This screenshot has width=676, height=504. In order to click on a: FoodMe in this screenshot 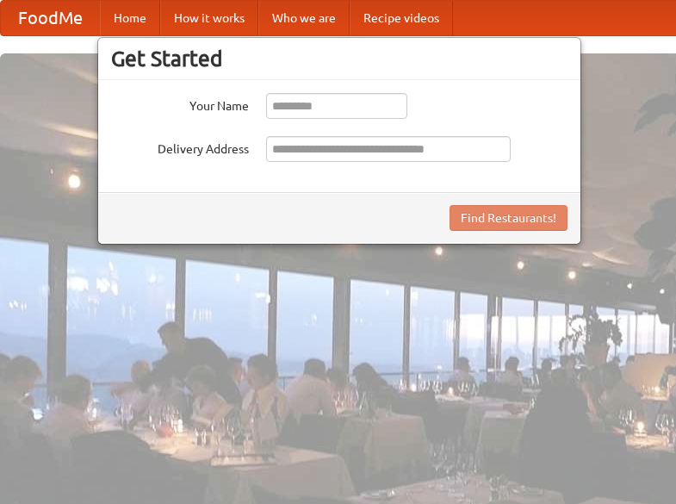, I will do `click(50, 18)`.